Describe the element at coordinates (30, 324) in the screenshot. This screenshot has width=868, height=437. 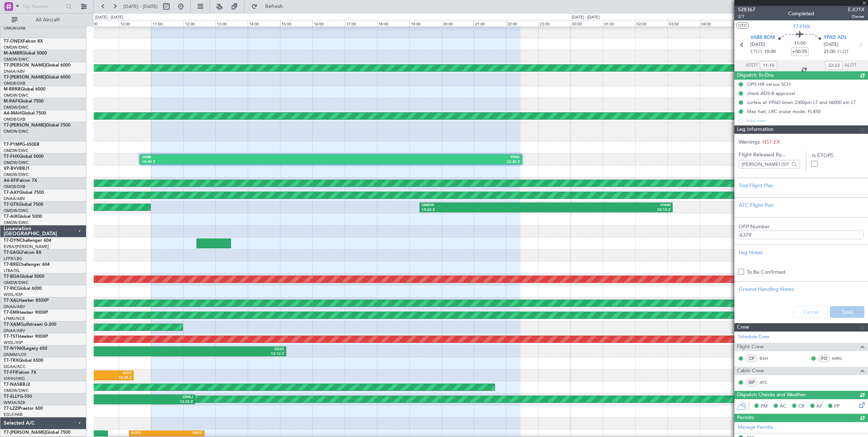
I see `a: T7-XAMGulfstream G-200` at that location.